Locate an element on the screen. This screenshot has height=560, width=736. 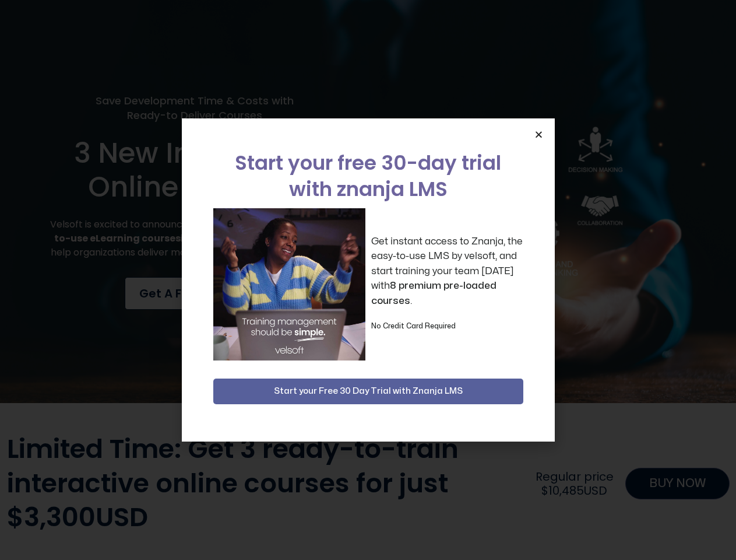
strong: 8 premium pre-loaded courses is located at coordinates (434, 293).